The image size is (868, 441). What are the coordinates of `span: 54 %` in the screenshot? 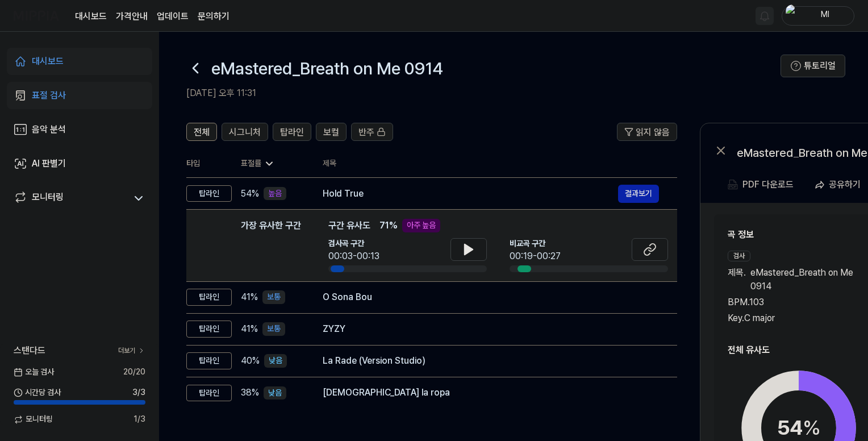 It's located at (250, 194).